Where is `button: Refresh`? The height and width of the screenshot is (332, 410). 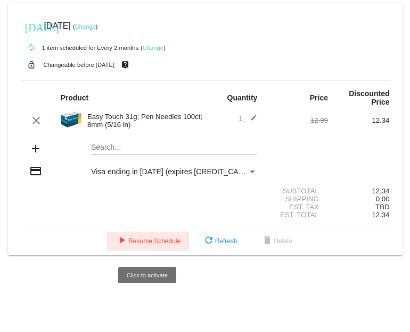
button: Refresh is located at coordinates (220, 241).